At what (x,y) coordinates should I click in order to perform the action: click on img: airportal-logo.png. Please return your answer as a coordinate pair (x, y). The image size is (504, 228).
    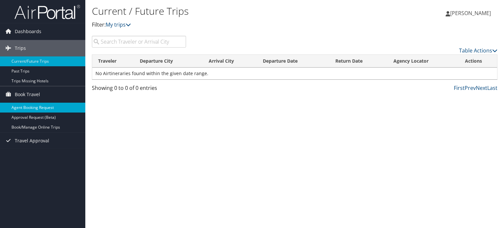
    Looking at the image, I should click on (47, 12).